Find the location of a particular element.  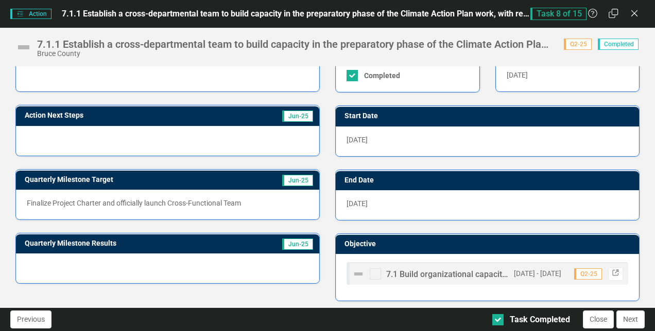

button: Next is located at coordinates (630, 320).